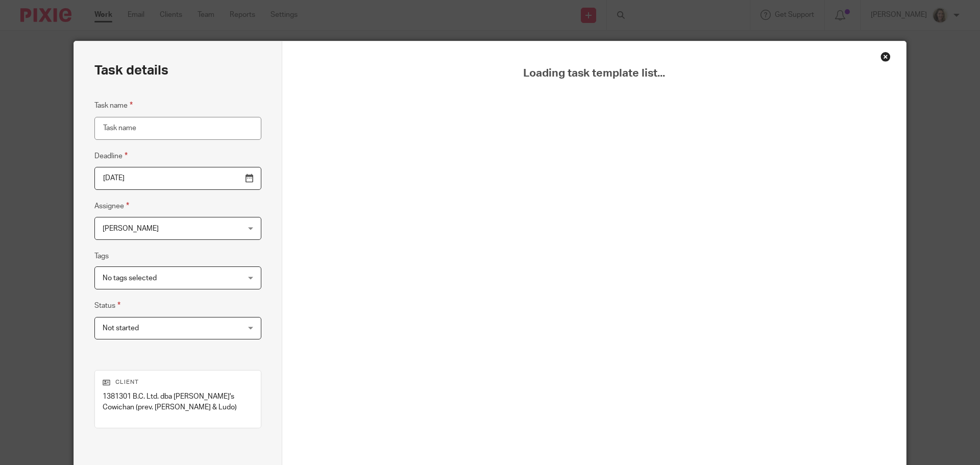 This screenshot has width=980, height=465. What do you see at coordinates (120, 328) in the screenshot?
I see `span: Not started` at bounding box center [120, 328].